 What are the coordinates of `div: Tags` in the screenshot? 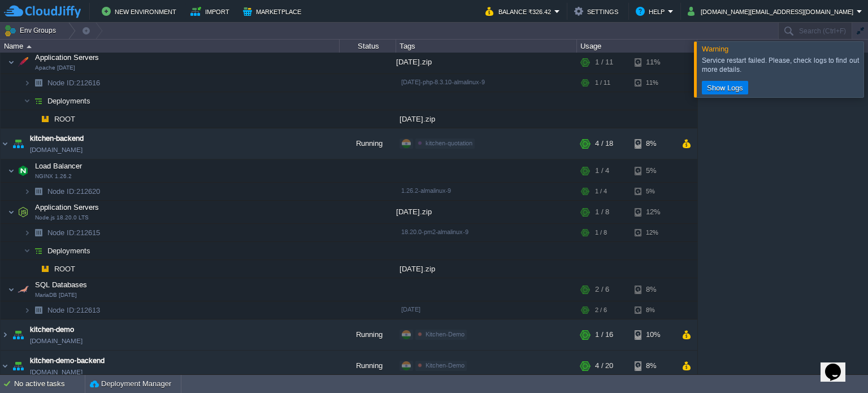 It's located at (487, 46).